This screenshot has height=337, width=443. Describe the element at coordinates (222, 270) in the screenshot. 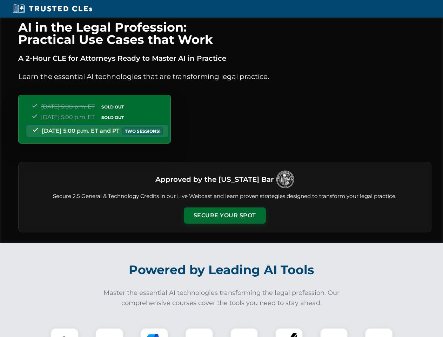

I see `h2: Powered by Leading AI Tools` at that location.